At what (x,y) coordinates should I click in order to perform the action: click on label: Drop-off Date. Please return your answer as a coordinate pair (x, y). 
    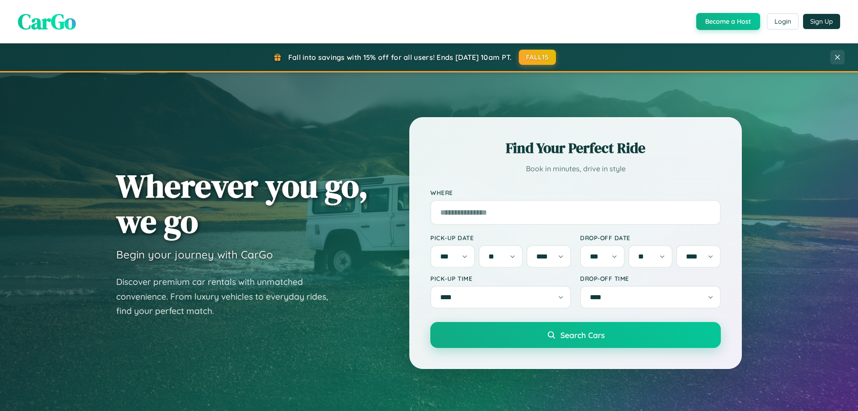
    Looking at the image, I should click on (651, 237).